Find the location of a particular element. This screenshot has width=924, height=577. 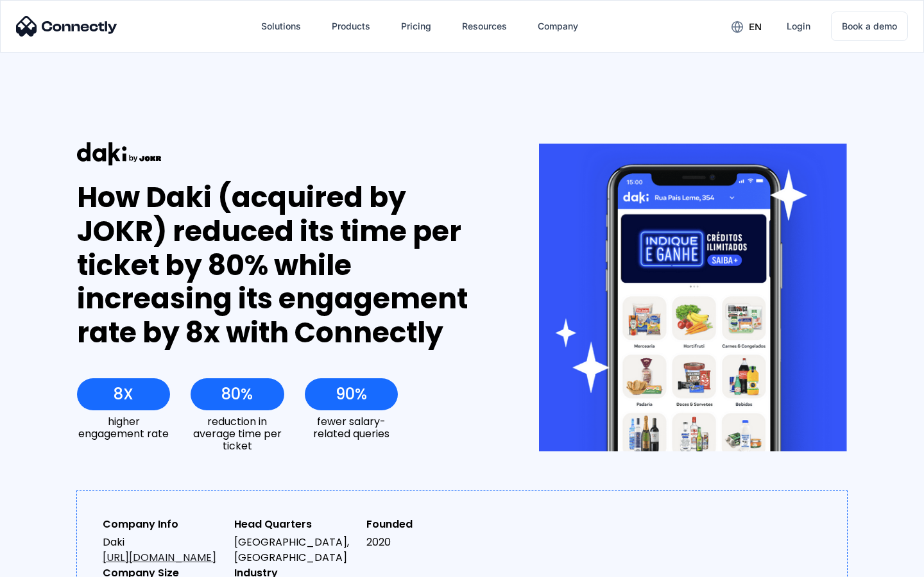

div: 80% is located at coordinates (236, 395).